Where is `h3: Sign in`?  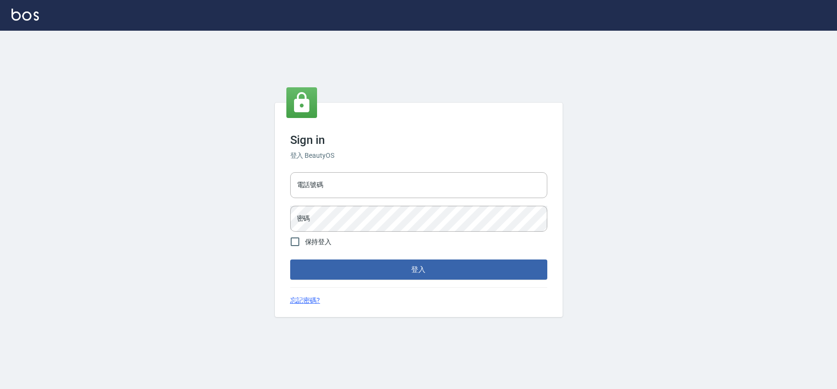
h3: Sign in is located at coordinates (419, 140).